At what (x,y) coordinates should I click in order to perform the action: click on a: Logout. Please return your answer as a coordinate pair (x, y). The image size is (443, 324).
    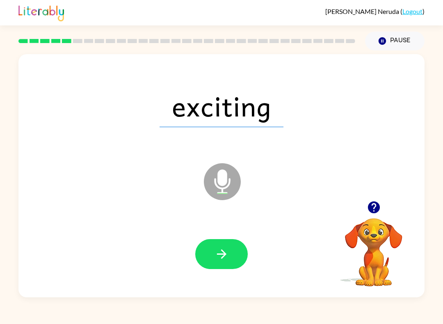
    Looking at the image, I should click on (413, 11).